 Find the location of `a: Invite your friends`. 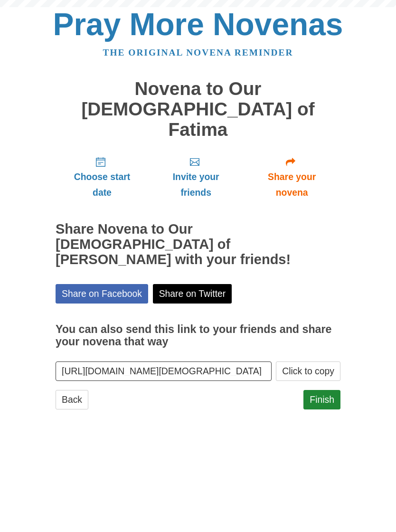

a: Invite your friends is located at coordinates (196, 177).